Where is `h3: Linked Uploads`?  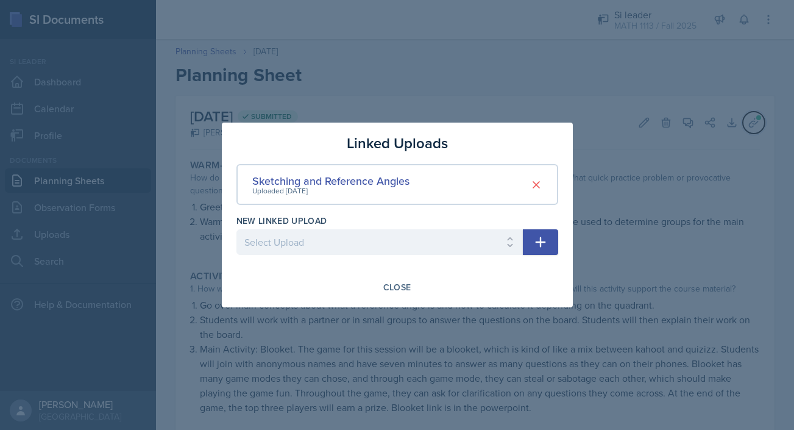
h3: Linked Uploads is located at coordinates (397, 143).